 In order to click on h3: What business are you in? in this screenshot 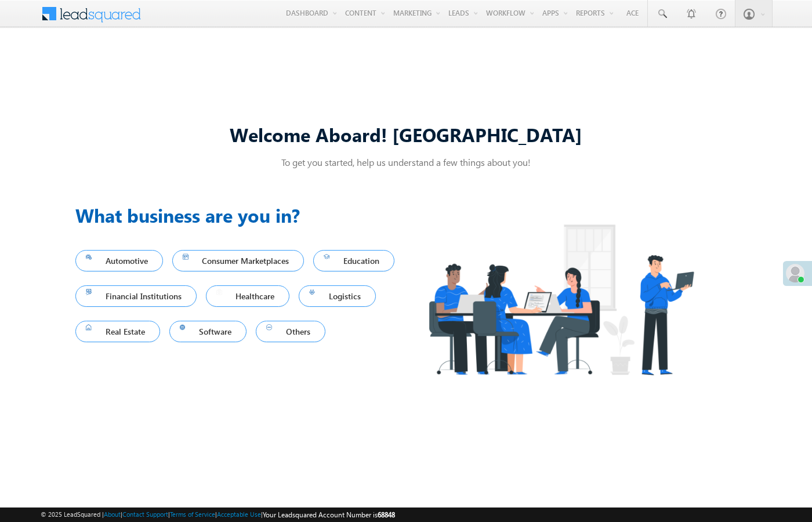, I will do `click(241, 215)`.